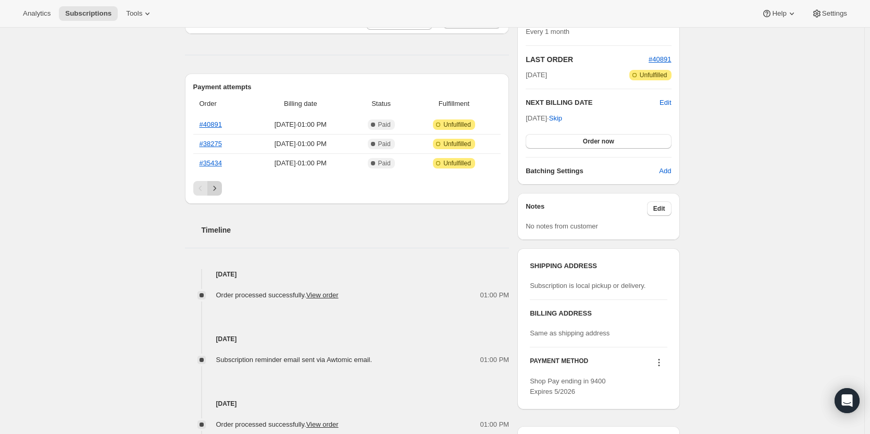  I want to click on h3: SHIPPING ADDRESS, so click(598, 266).